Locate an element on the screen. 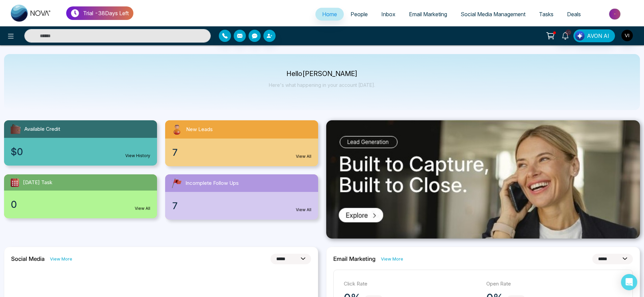 The height and width of the screenshot is (297, 644). img: Market-place.gif is located at coordinates (615, 14).